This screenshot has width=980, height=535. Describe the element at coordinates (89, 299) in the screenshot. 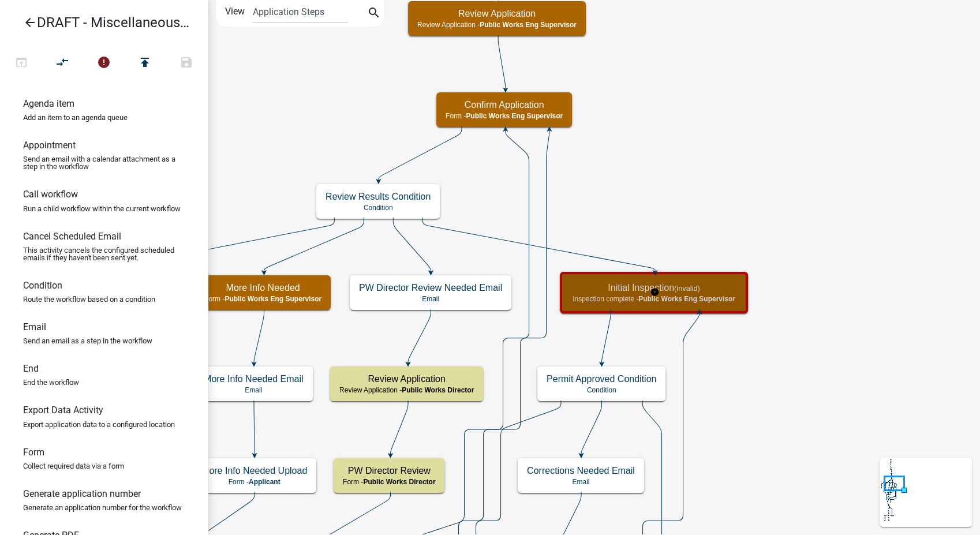

I see `p: Route the workflow based on a condition` at that location.